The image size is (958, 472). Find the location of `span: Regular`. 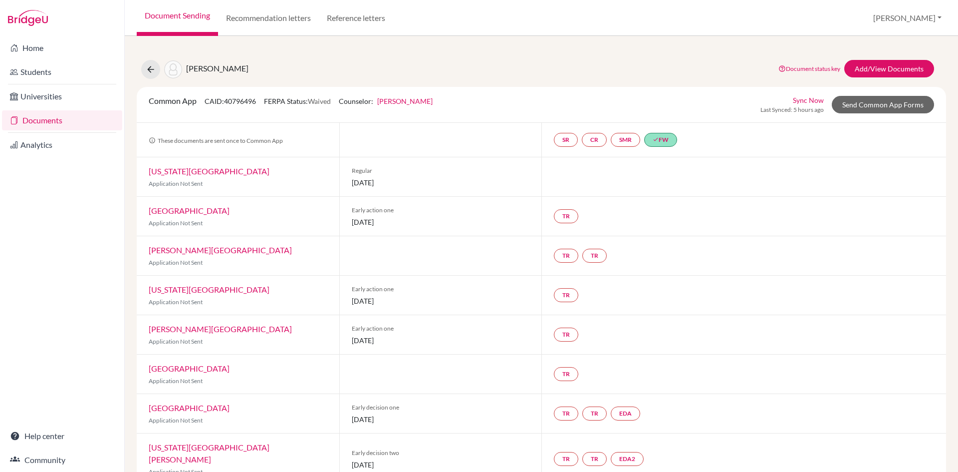

span: Regular is located at coordinates (441, 171).